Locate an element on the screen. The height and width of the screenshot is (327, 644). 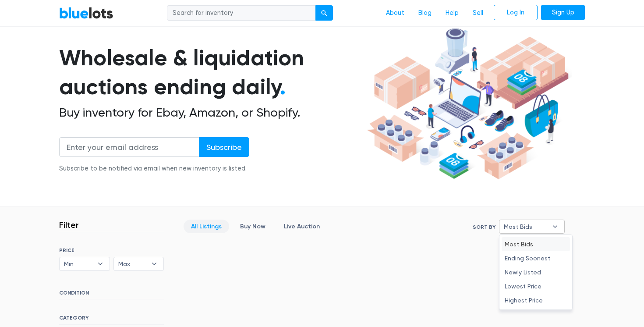
a: BlueLots is located at coordinates (87, 13).